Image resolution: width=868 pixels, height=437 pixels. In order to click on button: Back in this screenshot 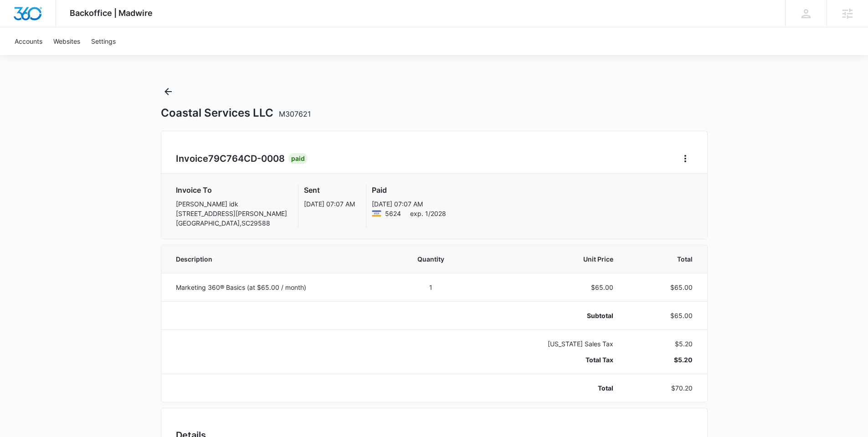, I will do `click(168, 92)`.